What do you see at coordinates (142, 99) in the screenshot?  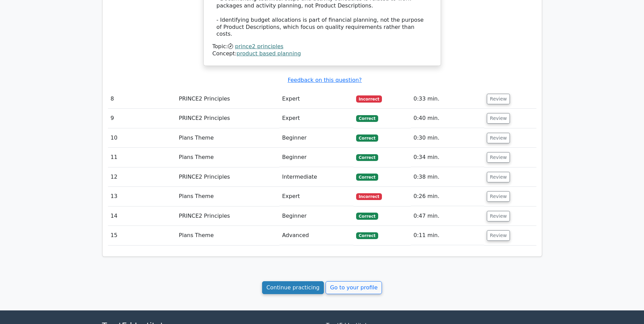 I see `td: 8` at bounding box center [142, 99].